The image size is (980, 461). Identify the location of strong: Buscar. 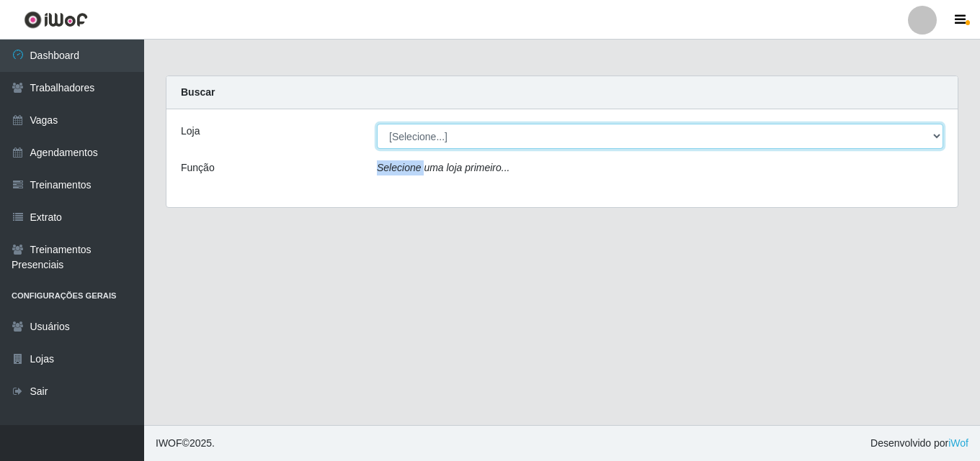
(198, 92).